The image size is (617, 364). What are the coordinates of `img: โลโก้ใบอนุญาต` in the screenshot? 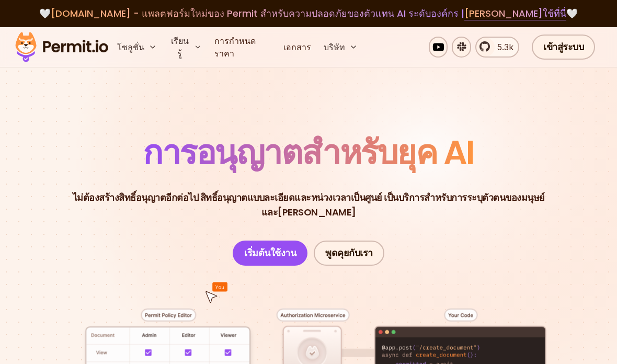 It's located at (62, 47).